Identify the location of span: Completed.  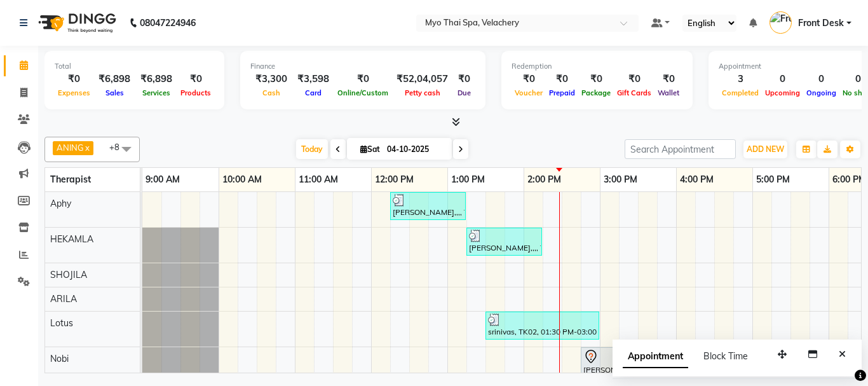
(740, 93).